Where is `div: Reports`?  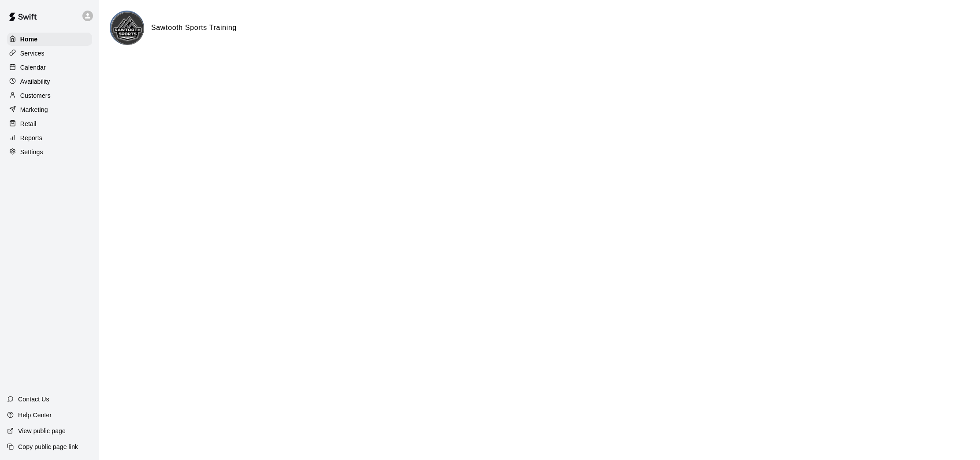 div: Reports is located at coordinates (50, 138).